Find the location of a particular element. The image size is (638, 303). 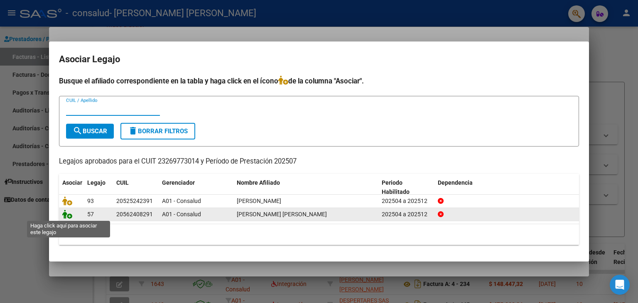

h4: Busque el afiliado correspondiente en la tabla y haga click en el ícono de la columna "Asociar". is located at coordinates (319, 81).